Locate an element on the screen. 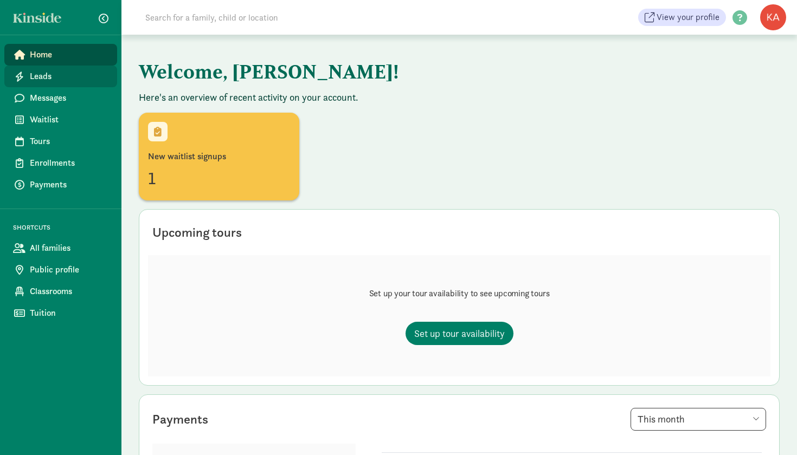 The height and width of the screenshot is (455, 797). a: Public profile is located at coordinates (61, 270).